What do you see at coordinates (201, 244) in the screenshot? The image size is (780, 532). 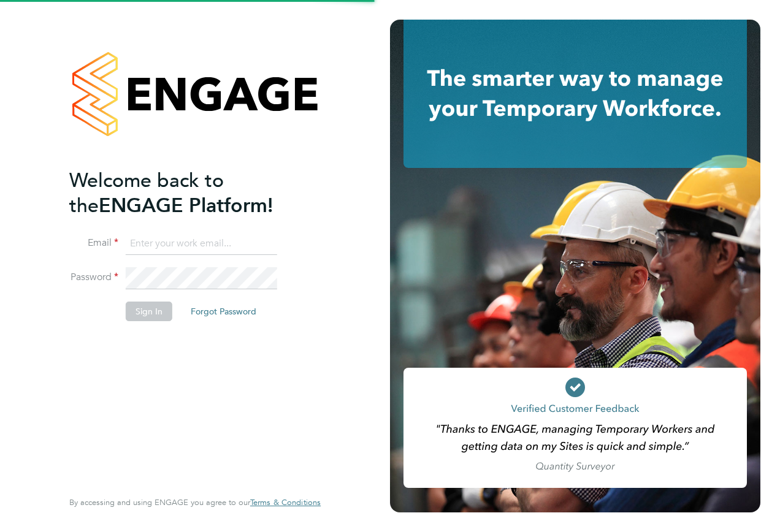 I see `input: Enter your work email...` at bounding box center [201, 244].